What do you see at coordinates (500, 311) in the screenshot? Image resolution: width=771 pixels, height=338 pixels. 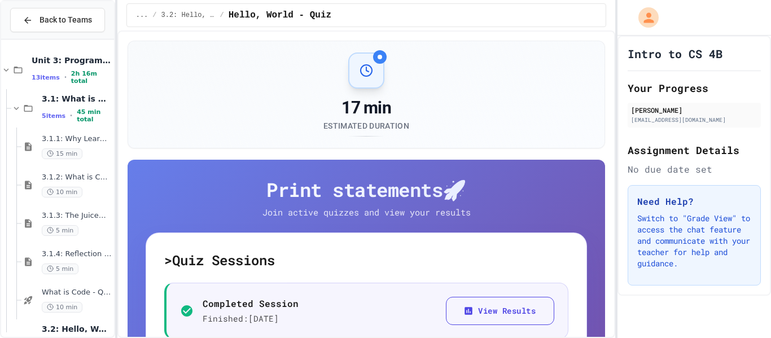 I see `button: View Results` at bounding box center [500, 311].